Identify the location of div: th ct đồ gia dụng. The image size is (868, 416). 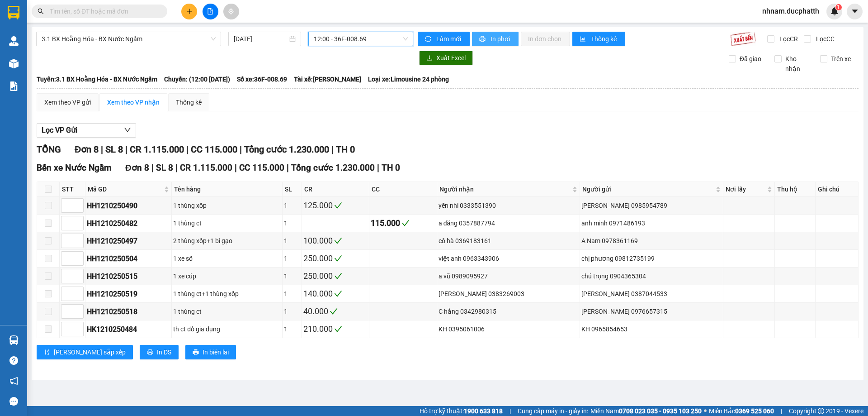
(226, 329).